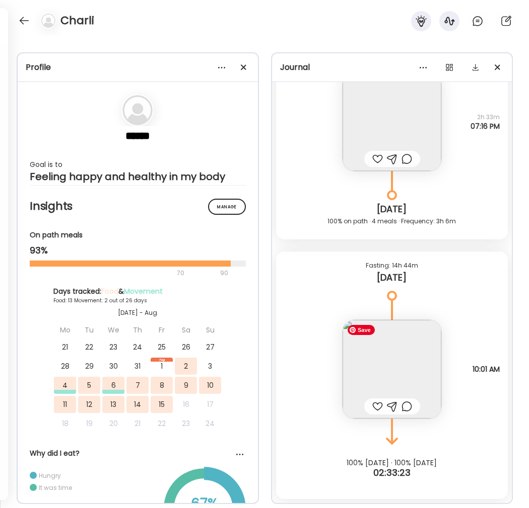 The image size is (529, 508). What do you see at coordinates (186, 386) in the screenshot?
I see `div: 9` at bounding box center [186, 386].